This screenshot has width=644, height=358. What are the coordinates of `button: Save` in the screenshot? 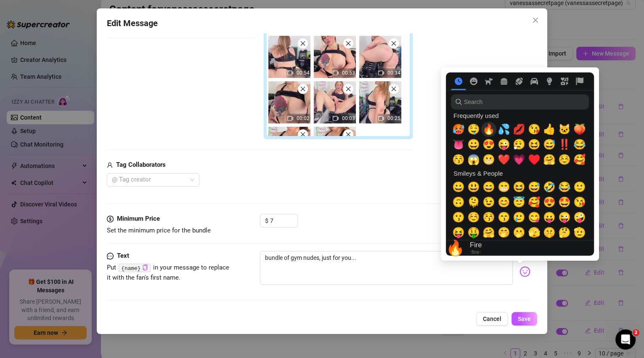 It's located at (524, 319).